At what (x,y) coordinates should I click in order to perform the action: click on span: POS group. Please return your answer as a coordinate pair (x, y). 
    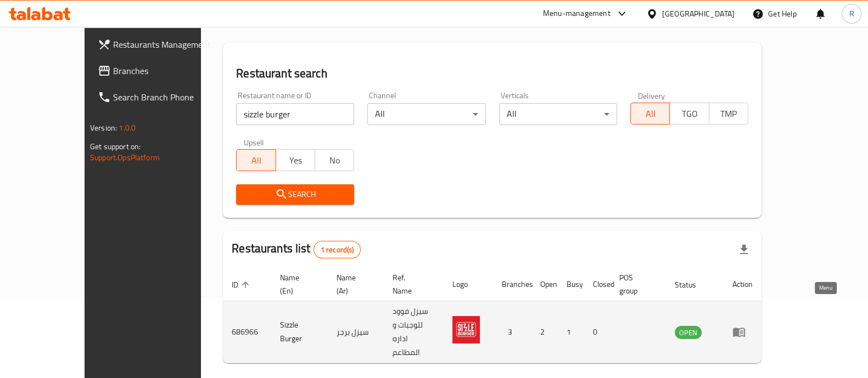
    Looking at the image, I should click on (635, 284).